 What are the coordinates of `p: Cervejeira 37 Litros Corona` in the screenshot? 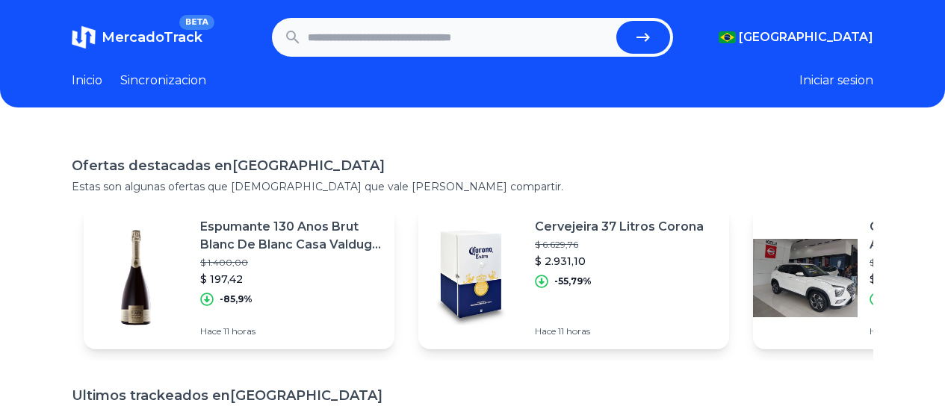 It's located at (619, 227).